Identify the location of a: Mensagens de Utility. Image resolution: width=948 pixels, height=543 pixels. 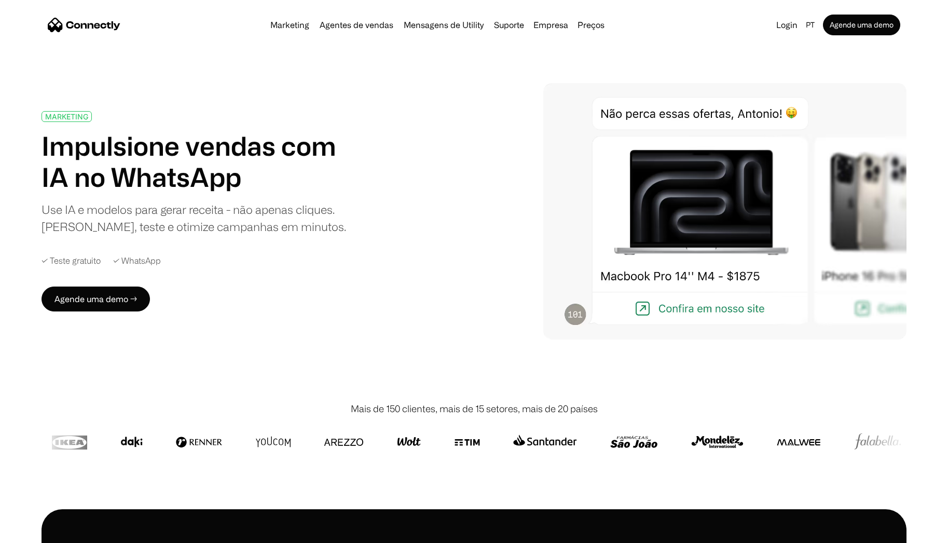
(444, 25).